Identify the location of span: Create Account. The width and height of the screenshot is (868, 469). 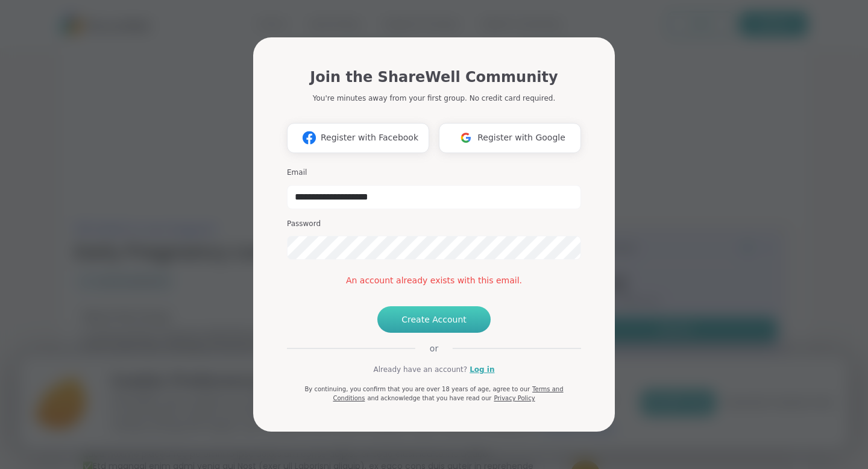
(434, 320).